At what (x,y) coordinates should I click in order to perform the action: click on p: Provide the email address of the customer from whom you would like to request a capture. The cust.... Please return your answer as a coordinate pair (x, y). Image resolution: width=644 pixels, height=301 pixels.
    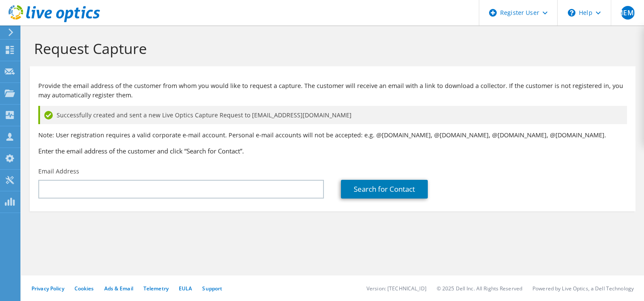
    Looking at the image, I should click on (332, 91).